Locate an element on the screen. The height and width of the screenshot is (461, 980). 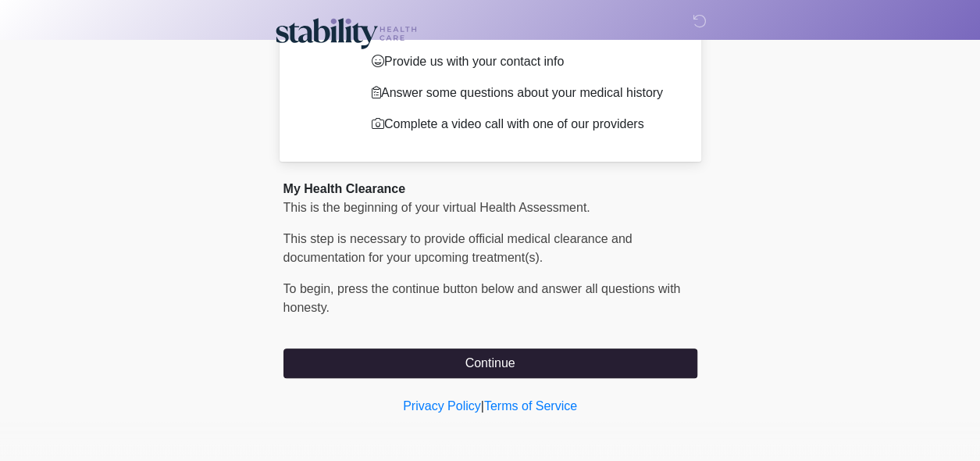
a: Privacy Policy is located at coordinates (442, 406).